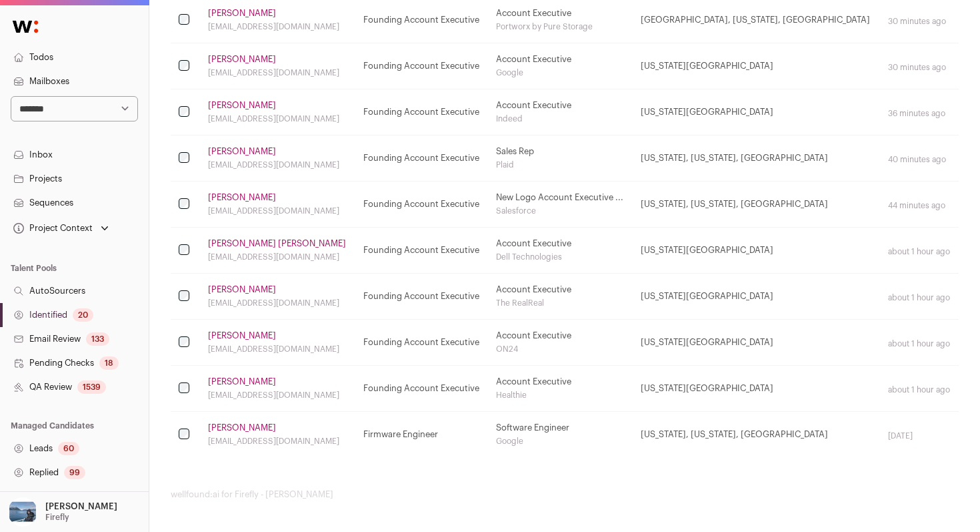 This screenshot has height=532, width=980. Describe the element at coordinates (91, 387) in the screenshot. I see `div: 1539` at that location.